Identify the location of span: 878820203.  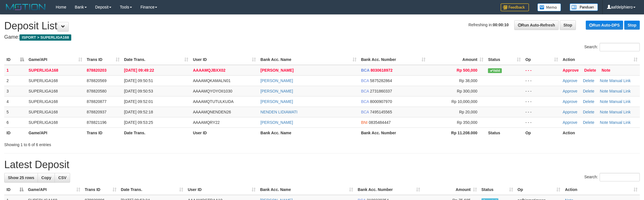
(97, 70).